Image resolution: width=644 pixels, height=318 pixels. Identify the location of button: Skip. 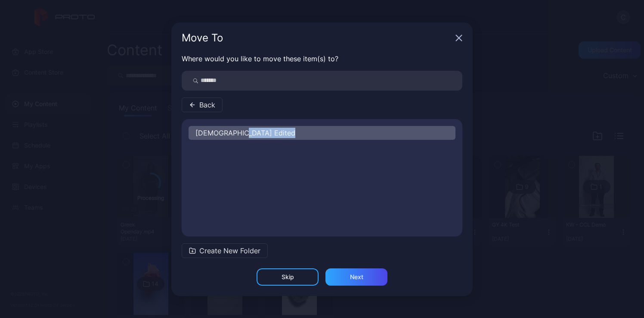
(288, 277).